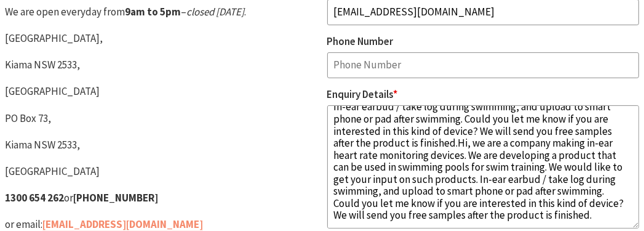 This screenshot has height=231, width=644. Describe the element at coordinates (360, 41) in the screenshot. I see `label: Phone Number` at that location.